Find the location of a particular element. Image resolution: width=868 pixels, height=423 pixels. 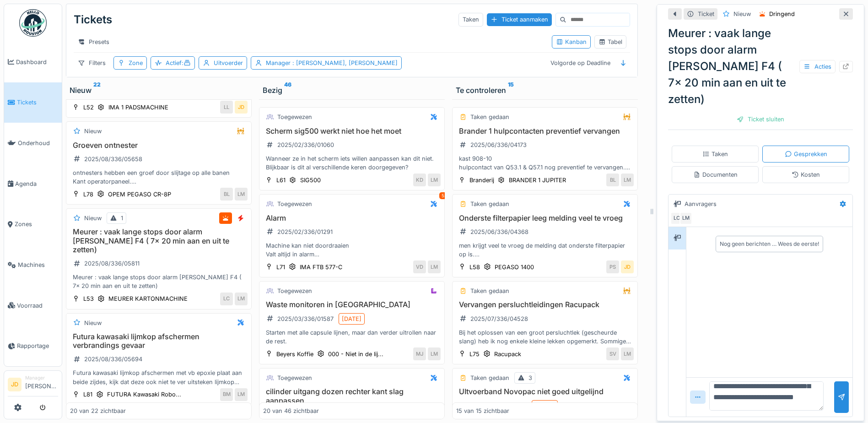

h3: Scherm sig500 werkt niet hoe het moet is located at coordinates (352, 131).